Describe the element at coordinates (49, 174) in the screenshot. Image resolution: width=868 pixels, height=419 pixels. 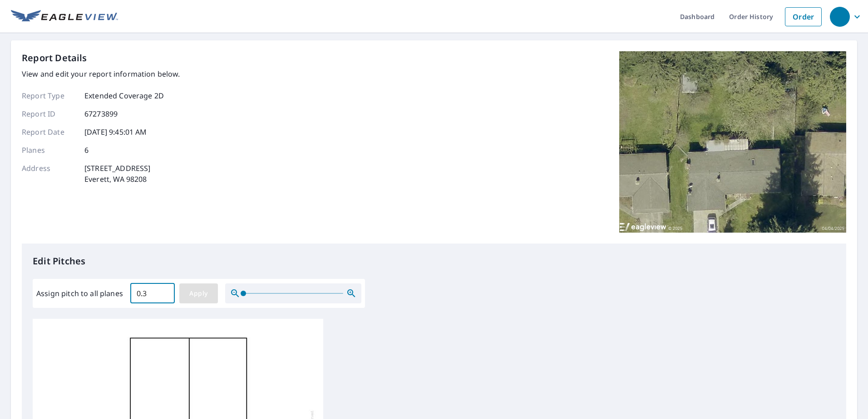
I see `p: Address` at that location.